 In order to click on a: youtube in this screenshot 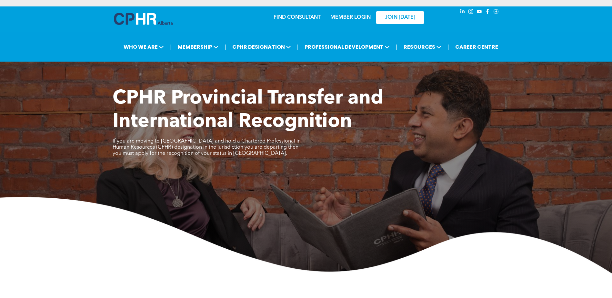, I will do `click(479, 12)`.